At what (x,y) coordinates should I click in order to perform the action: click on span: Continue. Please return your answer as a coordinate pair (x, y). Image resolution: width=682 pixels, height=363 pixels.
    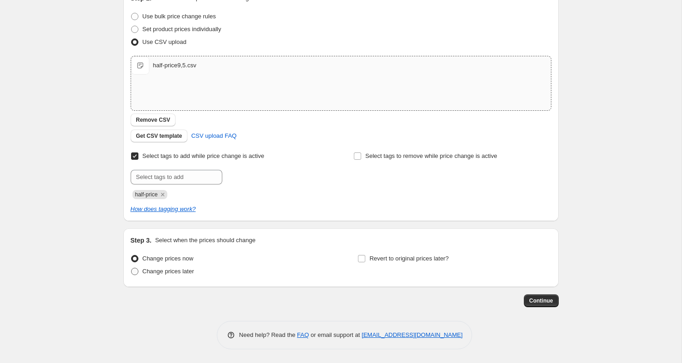
    Looking at the image, I should click on (541, 301).